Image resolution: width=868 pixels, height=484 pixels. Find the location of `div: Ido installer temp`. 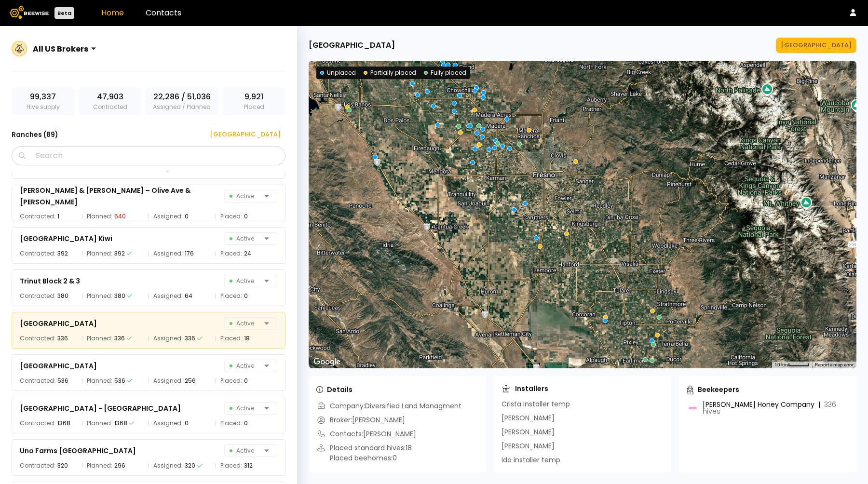

div: Ido installer temp is located at coordinates (531, 460).